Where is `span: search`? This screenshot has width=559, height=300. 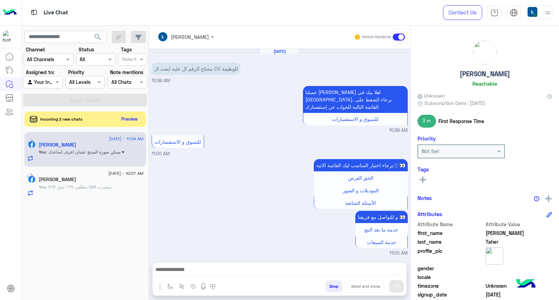 span: search is located at coordinates (98, 37).